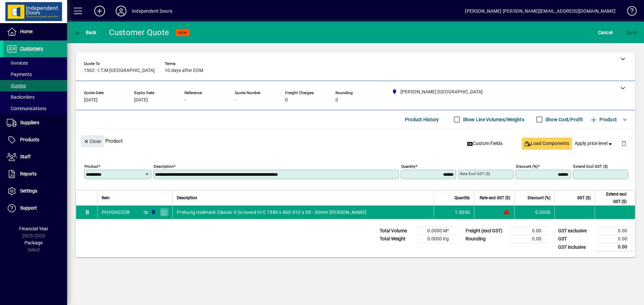 The width and height of the screenshot is (644, 305). Describe the element at coordinates (35, 208) in the screenshot. I see `a: Support` at that location.